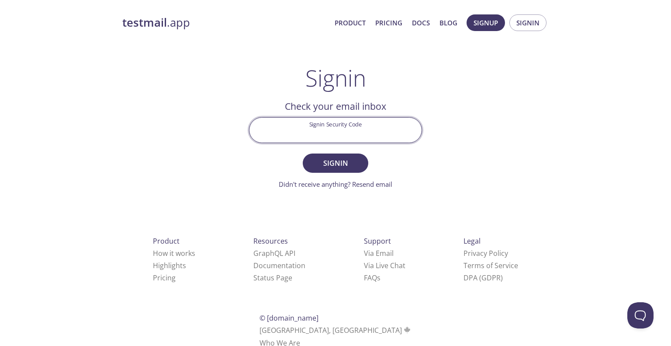 Image resolution: width=671 pixels, height=346 pixels. Describe the element at coordinates (271, 241) in the screenshot. I see `span: Resources` at that location.